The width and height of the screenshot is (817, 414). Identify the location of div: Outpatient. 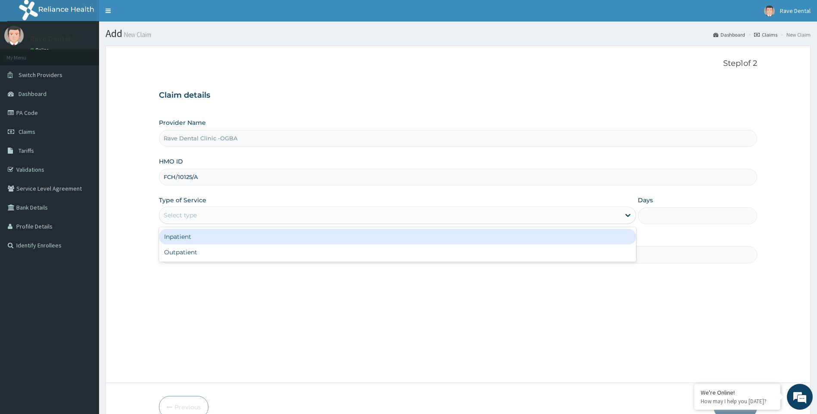
(398, 252).